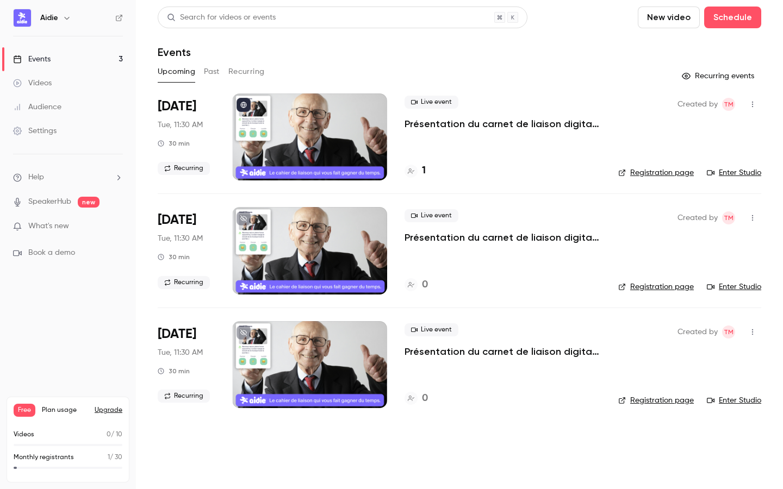  Describe the element at coordinates (65, 411) in the screenshot. I see `span: Plan usage` at that location.